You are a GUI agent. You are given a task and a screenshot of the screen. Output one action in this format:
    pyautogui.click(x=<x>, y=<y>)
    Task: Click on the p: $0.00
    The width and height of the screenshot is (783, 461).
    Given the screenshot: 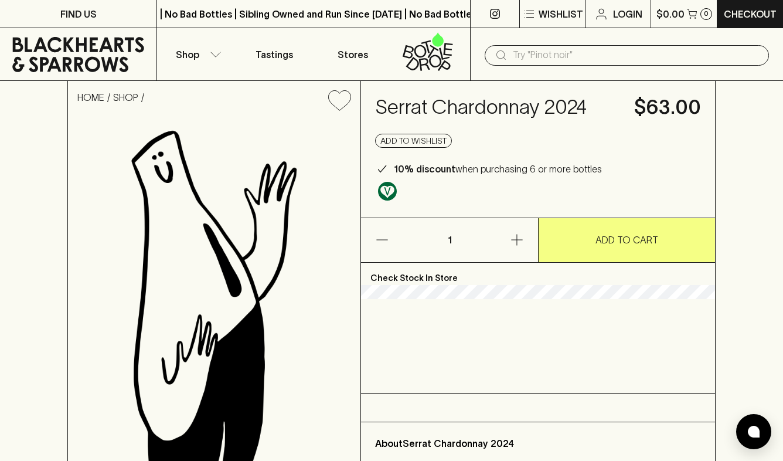 What is the action you would take?
    pyautogui.click(x=671, y=14)
    